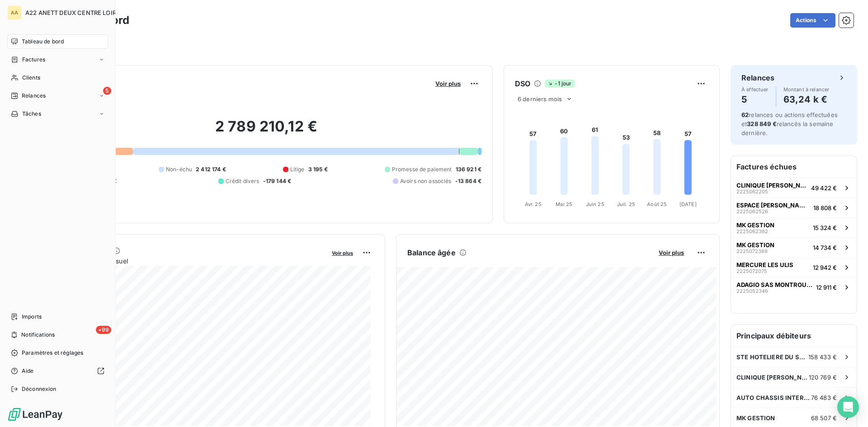  Describe the element at coordinates (823, 377) in the screenshot. I see `span: 120 769 €` at that location.